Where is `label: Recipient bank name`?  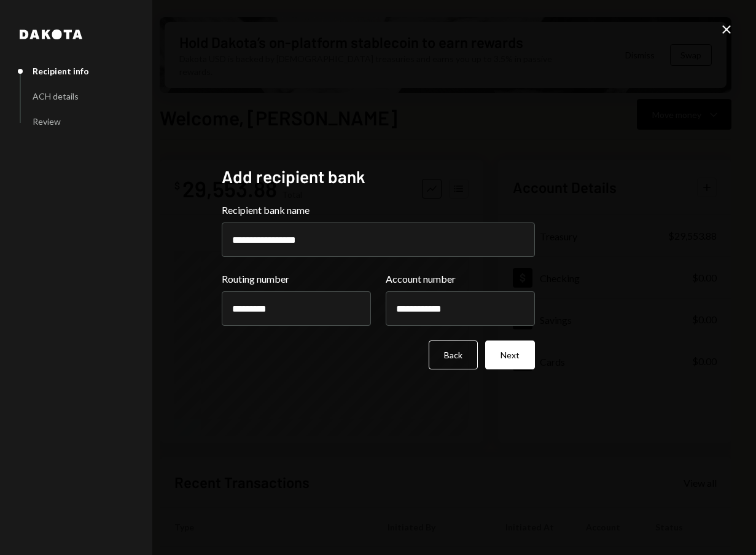
label: Recipient bank name is located at coordinates (378, 210).